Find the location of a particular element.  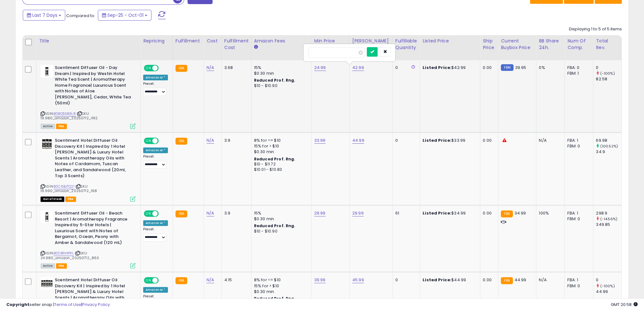

span: 2025-10-9 20:58 GMT is located at coordinates (624, 305).